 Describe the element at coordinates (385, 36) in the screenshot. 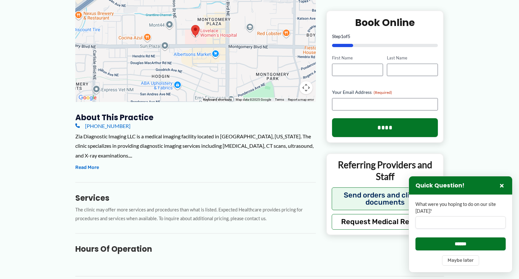

I see `p: Step of` at that location.